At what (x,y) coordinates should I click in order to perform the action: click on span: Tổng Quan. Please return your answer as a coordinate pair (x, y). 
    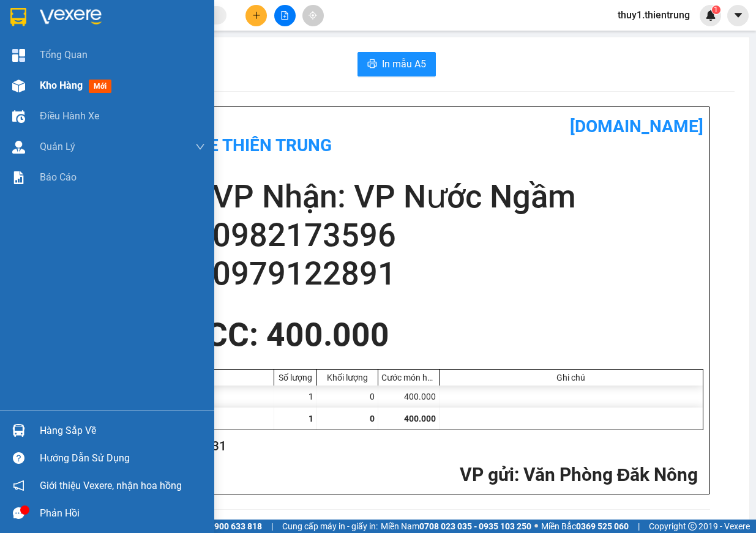
    Looking at the image, I should click on (63, 55).